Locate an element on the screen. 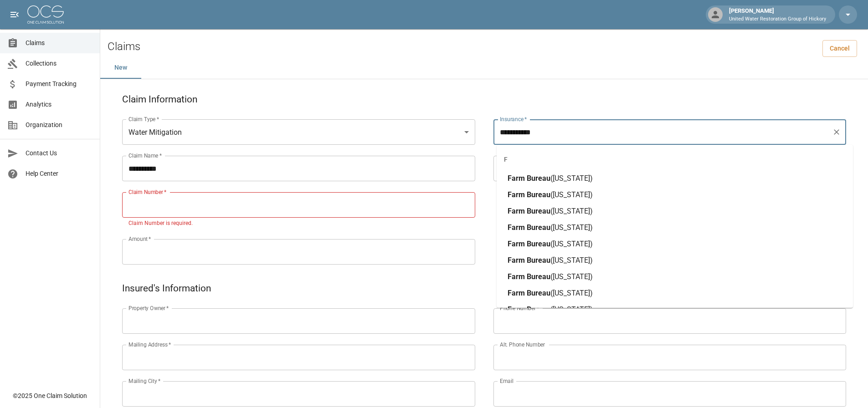  span: Analytics is located at coordinates (59, 104).